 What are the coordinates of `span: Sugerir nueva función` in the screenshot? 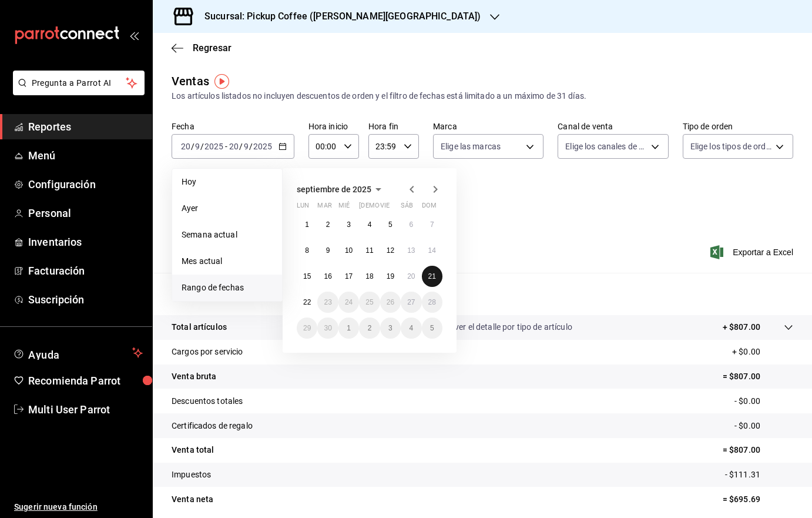 It's located at (78, 507).